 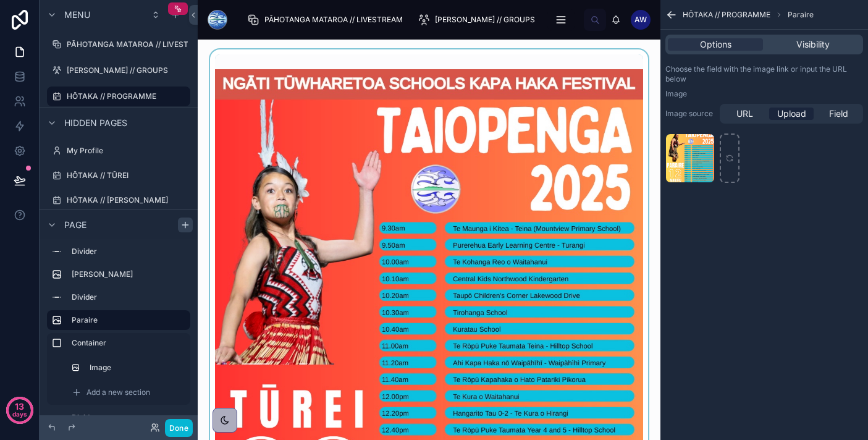 I want to click on img: App logo, so click(x=217, y=20).